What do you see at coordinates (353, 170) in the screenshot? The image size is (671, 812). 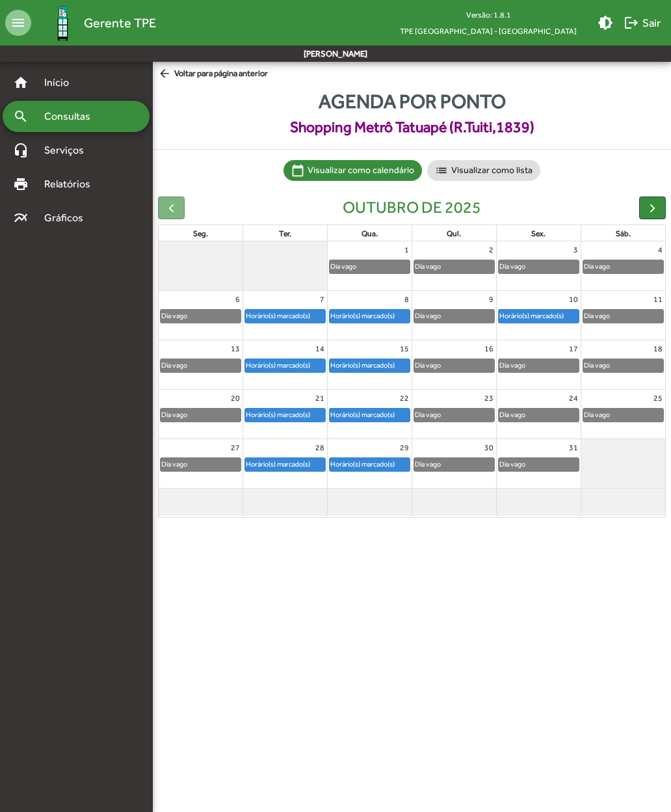 I see `mat-chip: Visualizar como calendário` at bounding box center [353, 170].